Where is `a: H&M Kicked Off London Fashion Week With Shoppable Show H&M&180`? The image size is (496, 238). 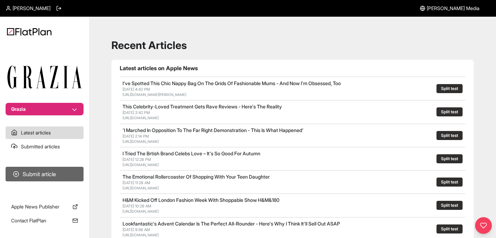
a: H&M Kicked Off London Fashion Week With Shoppable Show H&M&180 is located at coordinates (201, 200).